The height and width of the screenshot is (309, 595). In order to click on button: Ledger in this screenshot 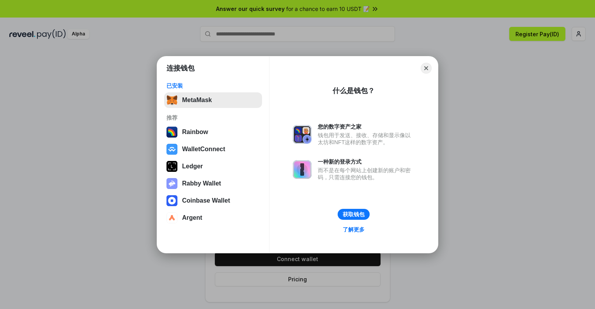, I will do `click(213, 167)`.